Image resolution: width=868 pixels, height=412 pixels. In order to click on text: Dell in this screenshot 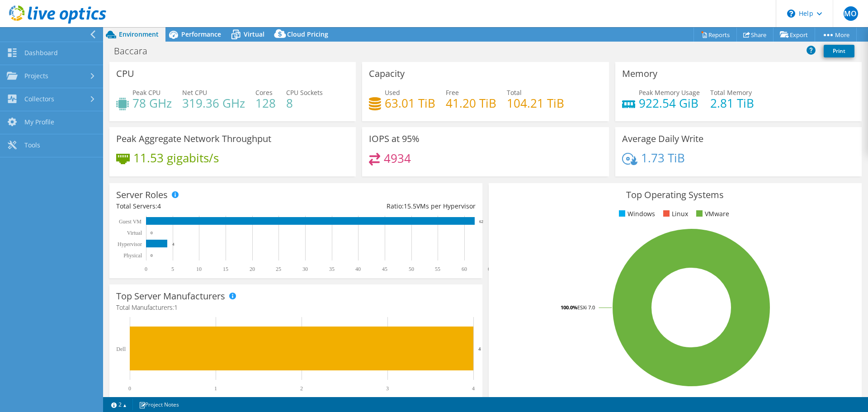, I will do `click(121, 349)`.